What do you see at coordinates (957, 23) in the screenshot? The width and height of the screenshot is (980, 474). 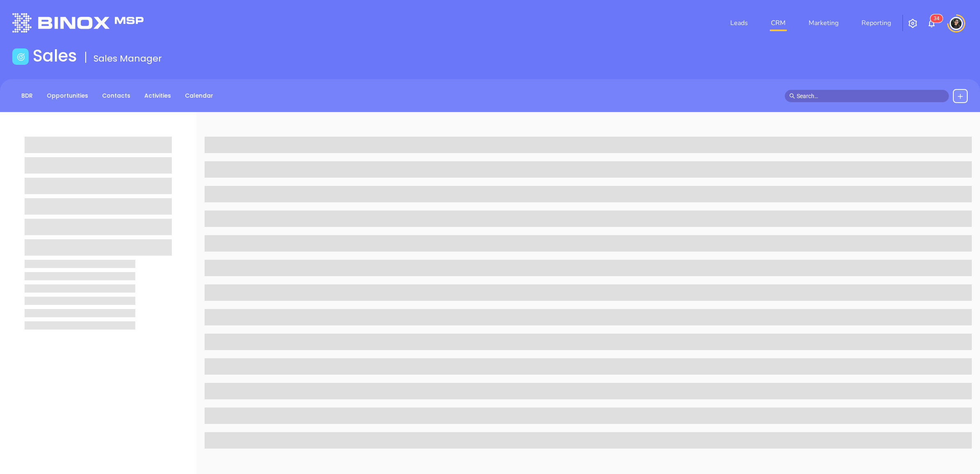 I see `img: user` at bounding box center [957, 23].